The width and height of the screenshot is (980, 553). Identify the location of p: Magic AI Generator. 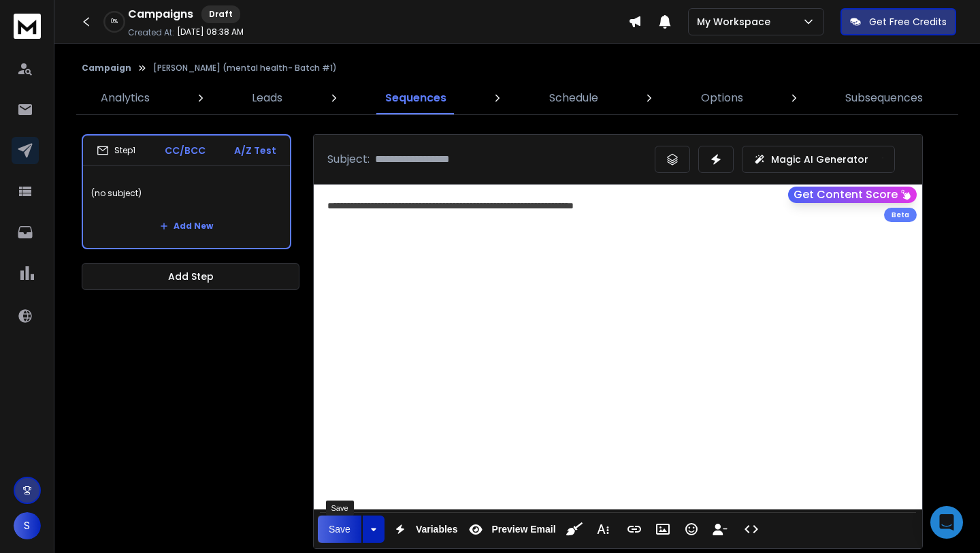
(819, 160).